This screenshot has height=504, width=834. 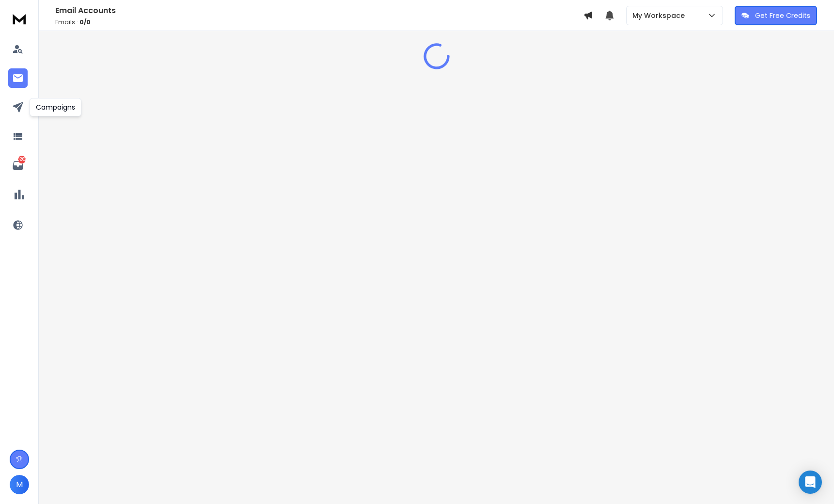 What do you see at coordinates (18, 166) in the screenshot?
I see `a: 8262` at bounding box center [18, 166].